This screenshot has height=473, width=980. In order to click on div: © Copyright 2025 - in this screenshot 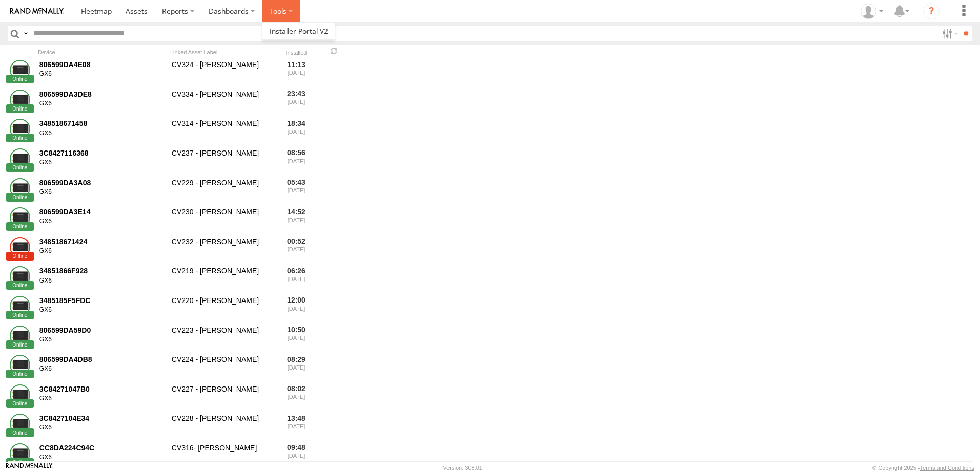, I will do `click(923, 468)`.